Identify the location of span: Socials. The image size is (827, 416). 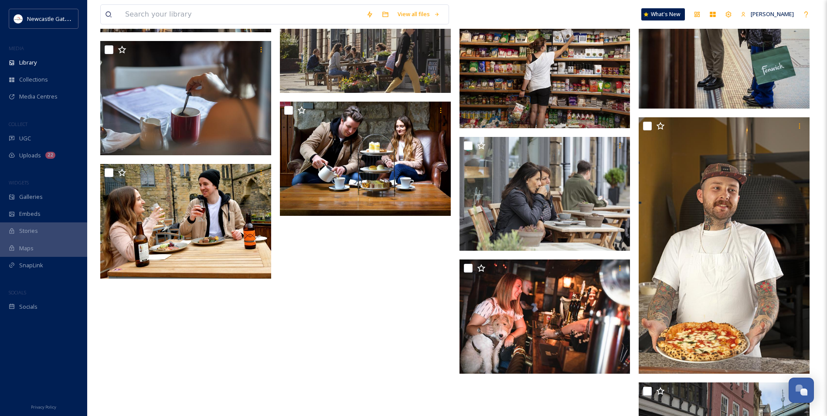
(28, 306).